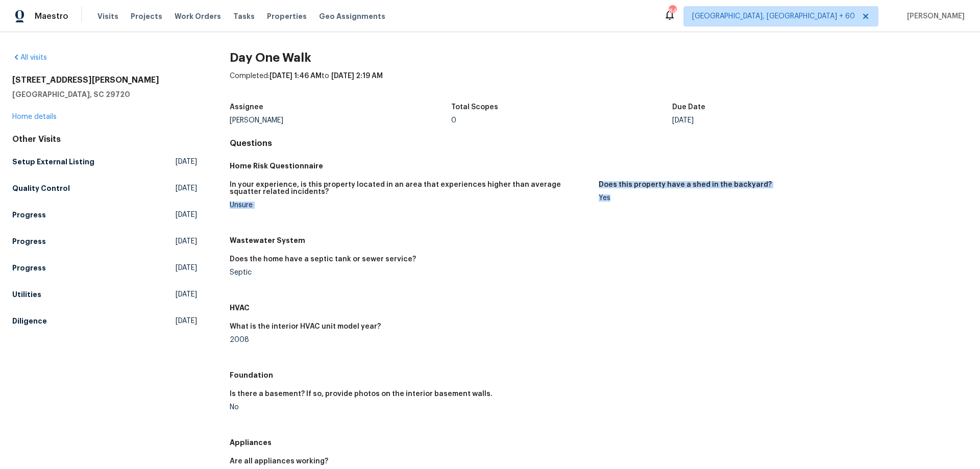 This screenshot has width=980, height=469. I want to click on h5: Appliances, so click(598, 442).